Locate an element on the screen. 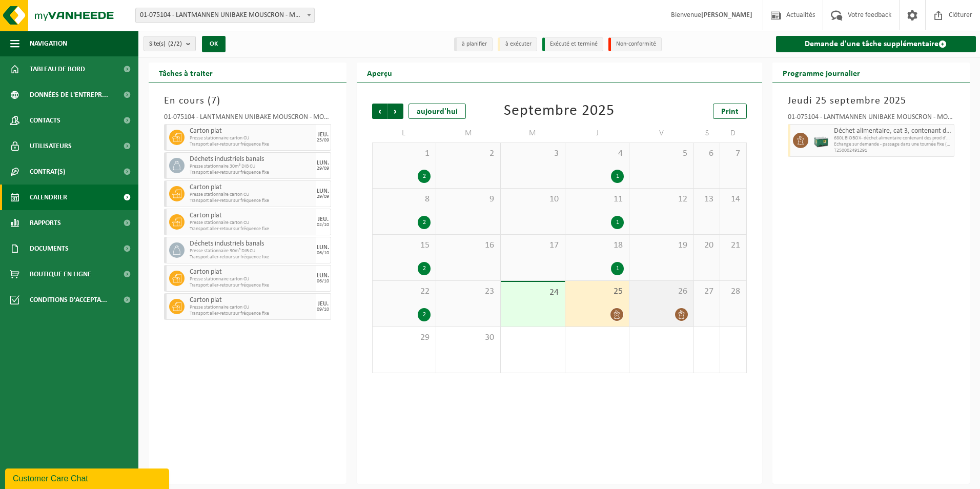 The height and width of the screenshot is (489, 980). span: Contrat(s) is located at coordinates (47, 172).